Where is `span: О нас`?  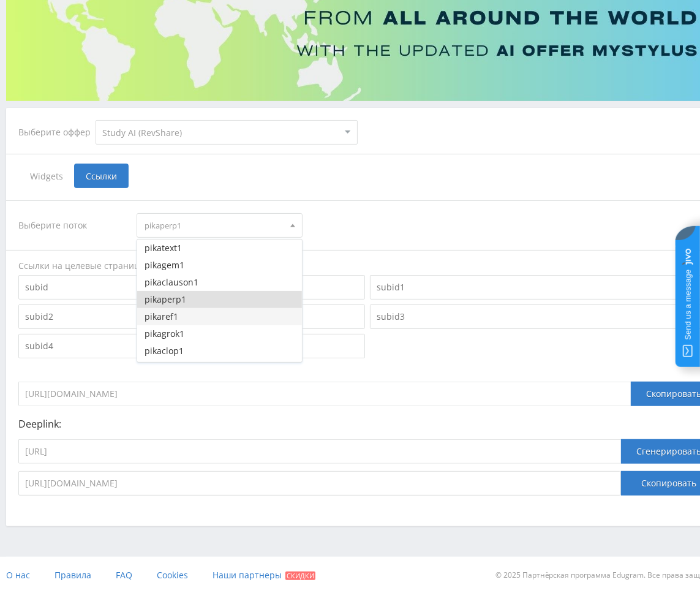
span: О нас is located at coordinates (18, 574).